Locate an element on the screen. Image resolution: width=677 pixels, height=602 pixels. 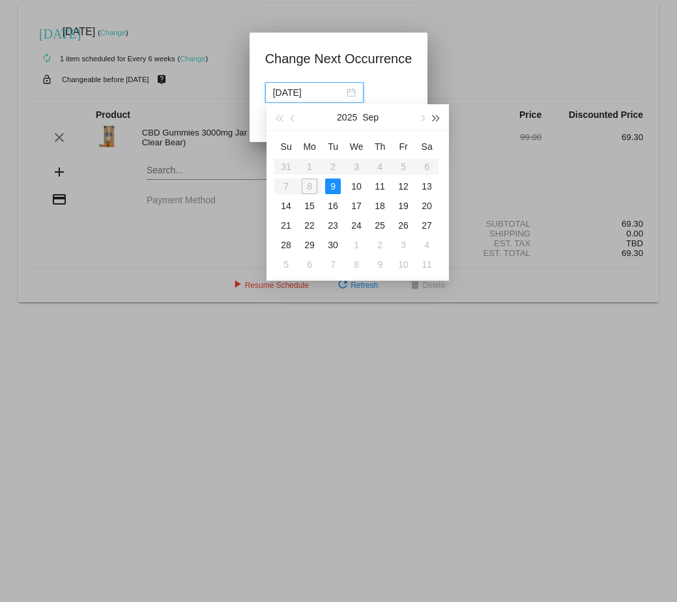
div: 13 is located at coordinates (427, 186).